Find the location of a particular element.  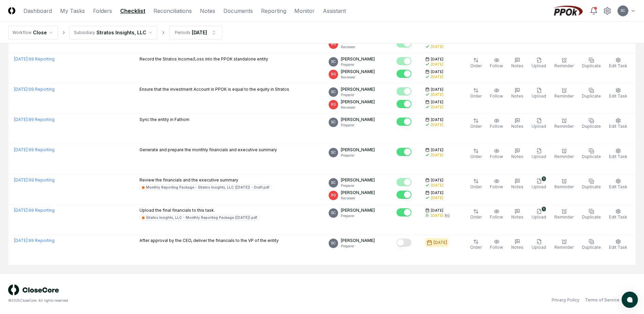

div: RG is located at coordinates (447, 215).